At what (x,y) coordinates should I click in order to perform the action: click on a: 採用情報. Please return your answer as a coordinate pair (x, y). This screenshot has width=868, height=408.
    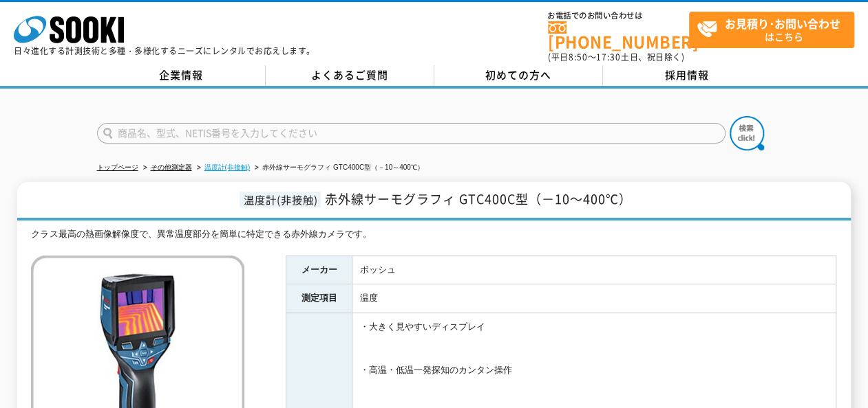
    Looking at the image, I should click on (687, 76).